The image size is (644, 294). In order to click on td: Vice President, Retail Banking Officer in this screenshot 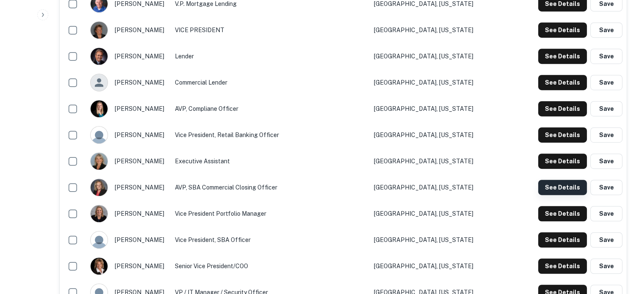, I will do `click(270, 135)`.